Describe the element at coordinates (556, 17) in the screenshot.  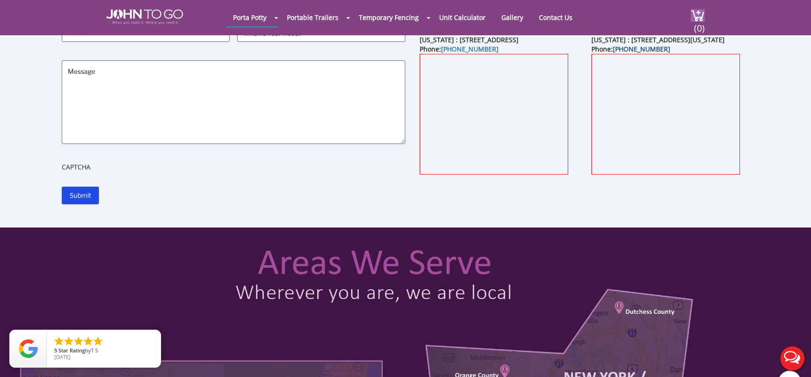
I see `a: Contact Us` at that location.